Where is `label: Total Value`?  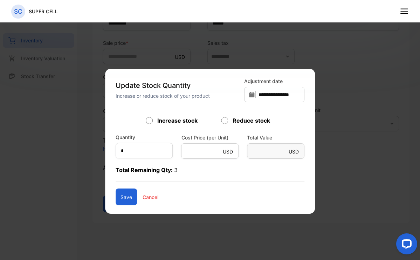
label: Total Value is located at coordinates (276, 137).